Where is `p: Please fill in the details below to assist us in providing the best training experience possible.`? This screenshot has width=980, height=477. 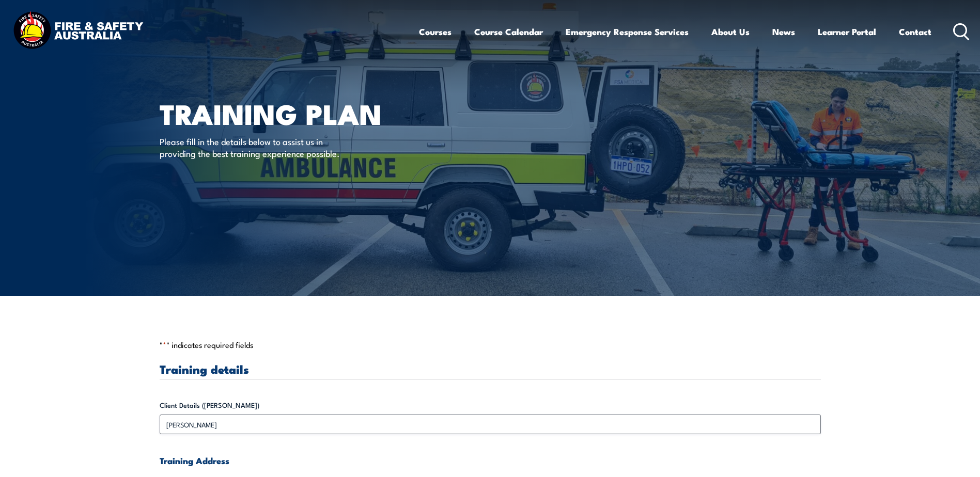
p: Please fill in the details below to assist us in providing the best training experience possible. is located at coordinates (254, 147).